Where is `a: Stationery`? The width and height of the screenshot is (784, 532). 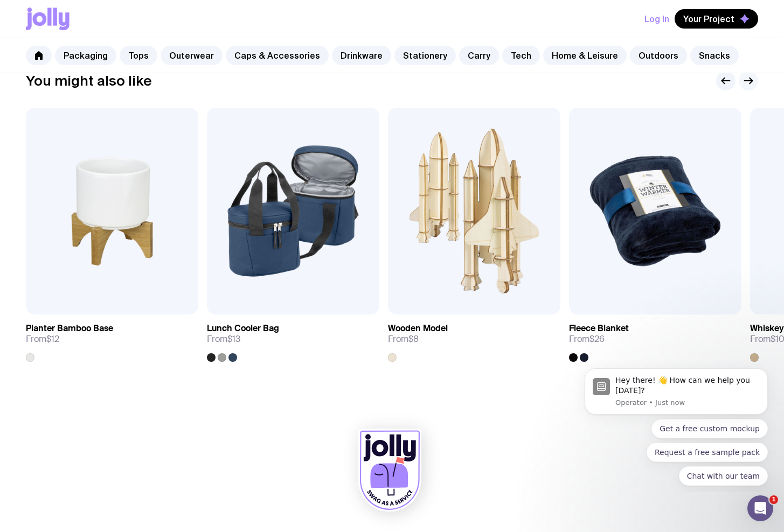
a: Stationery is located at coordinates (425, 55).